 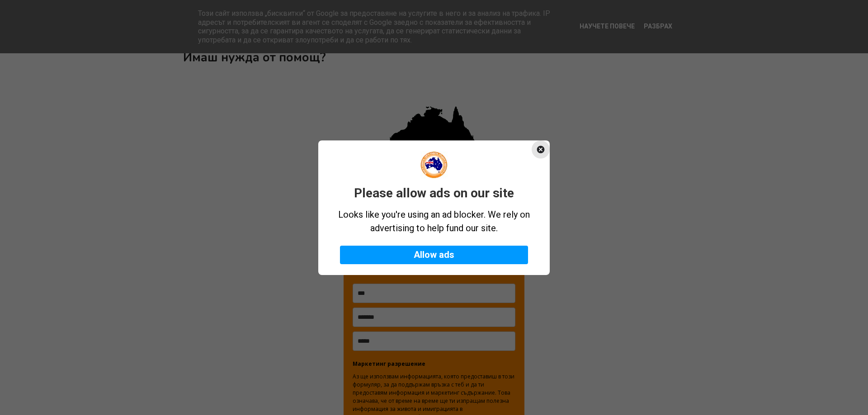 What do you see at coordinates (434, 193) in the screenshot?
I see `h1: Please allow ads on our site` at bounding box center [434, 193].